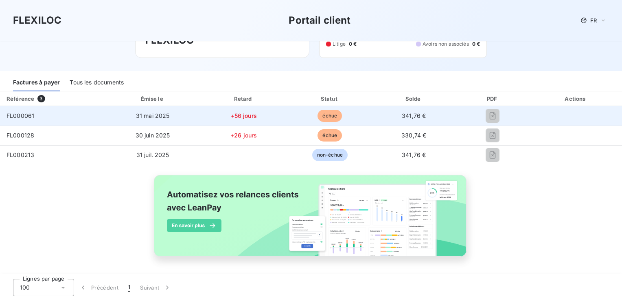 Image resolution: width=622 pixels, height=301 pixels. What do you see at coordinates (576, 99) in the screenshot?
I see `div: Actions` at bounding box center [576, 99].